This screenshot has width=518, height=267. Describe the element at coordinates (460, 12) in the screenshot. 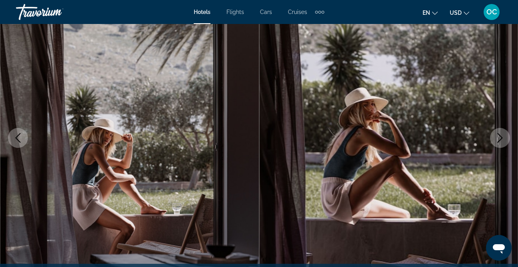

I see `button: Change currency` at that location.